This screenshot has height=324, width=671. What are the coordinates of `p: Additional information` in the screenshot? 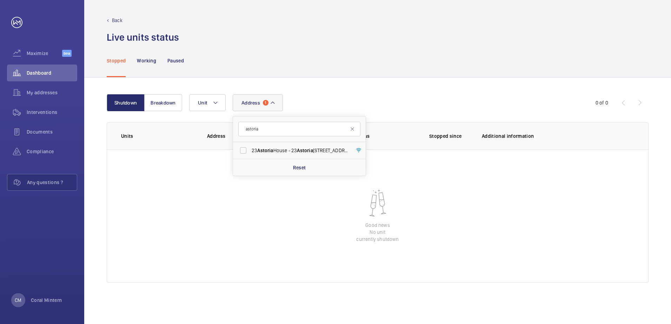 It's located at (558, 136).